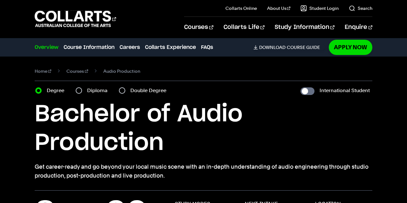 This screenshot has width=407, height=203. What do you see at coordinates (272, 47) in the screenshot?
I see `span: Download` at bounding box center [272, 47].